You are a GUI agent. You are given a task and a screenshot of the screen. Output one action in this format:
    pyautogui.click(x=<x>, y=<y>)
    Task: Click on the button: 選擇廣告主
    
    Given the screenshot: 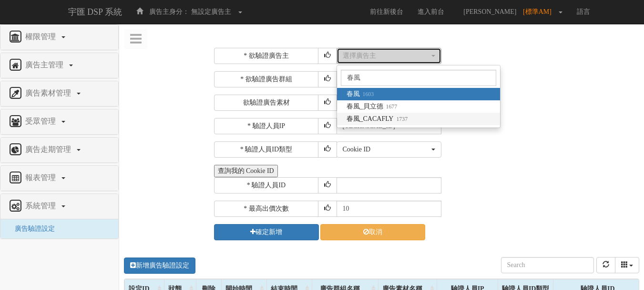 What is the action you would take?
    pyautogui.click(x=389, y=56)
    